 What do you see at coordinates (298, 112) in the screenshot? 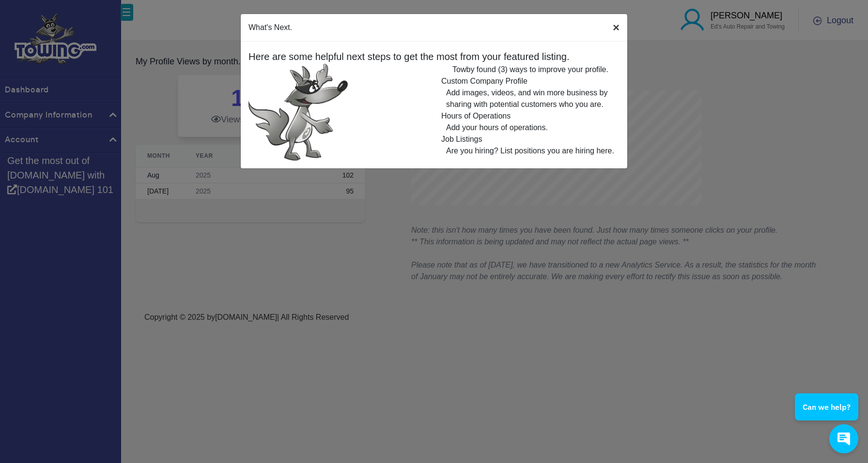
I see `img: Fox-PointingUpRev.png` at bounding box center [298, 112].